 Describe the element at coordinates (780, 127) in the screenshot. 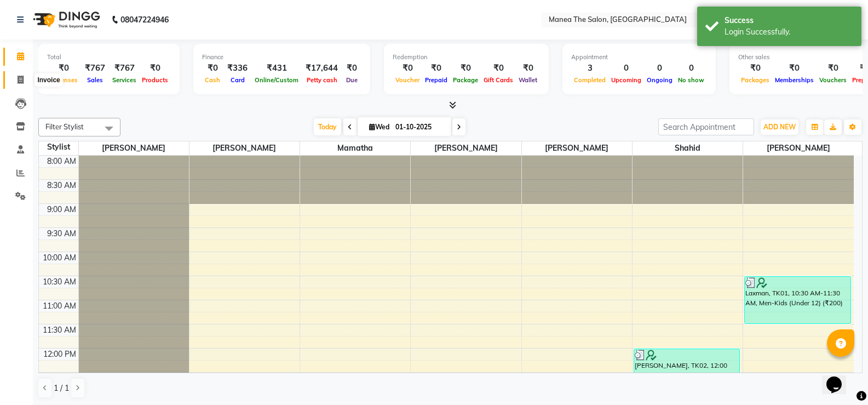

I see `button: ADD NEW` at that location.